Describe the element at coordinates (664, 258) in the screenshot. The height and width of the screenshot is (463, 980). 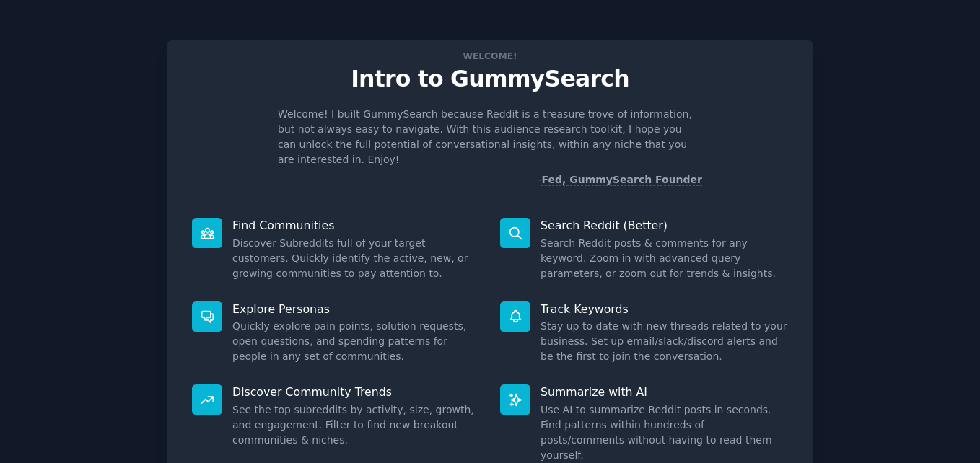
I see `dd: Search Reddit posts & comments for any keyword. Zoom in with advanced query parameters, or zoom o...` at that location.